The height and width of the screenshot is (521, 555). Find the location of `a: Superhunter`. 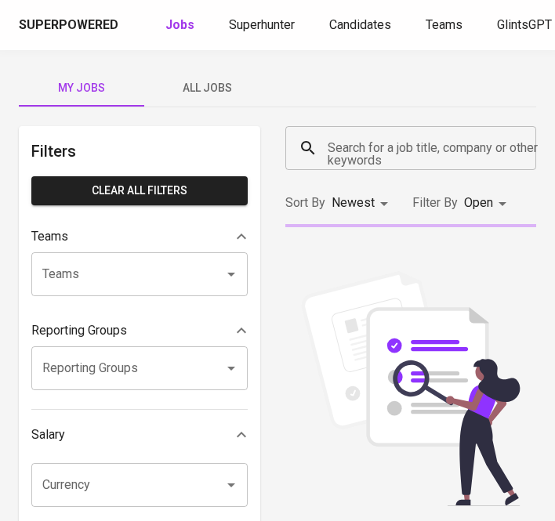

a: Superhunter is located at coordinates (263, 25).